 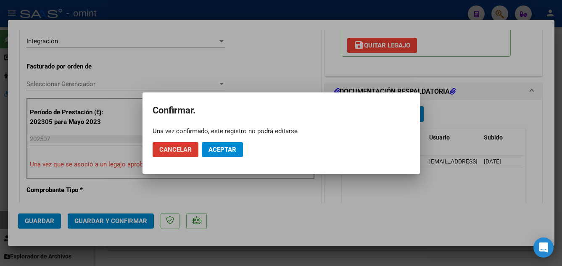 What do you see at coordinates (281, 111) in the screenshot?
I see `h2: Confirmar.` at bounding box center [281, 111].